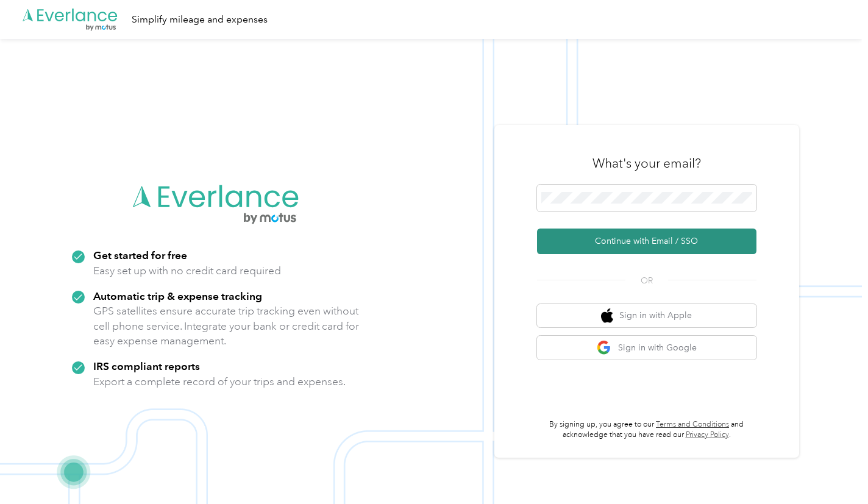  I want to click on p: GPS satellites ensure accurate trip tracking even without cell phone service. Integrate your bank..., so click(226, 326).